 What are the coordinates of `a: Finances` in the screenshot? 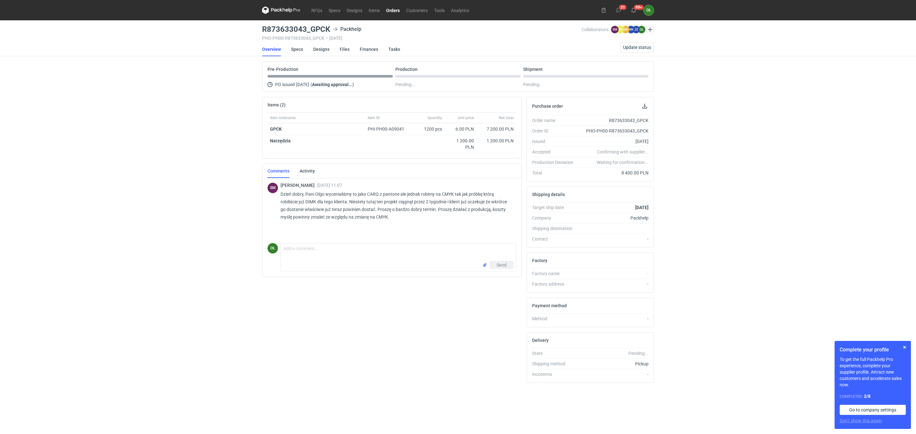 It's located at (369, 49).